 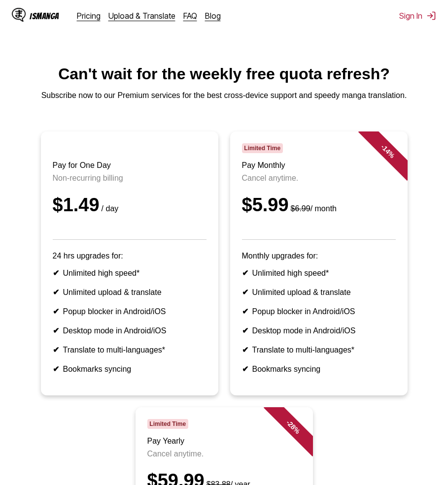 What do you see at coordinates (319, 165) in the screenshot?
I see `h3: Pay Monthly` at bounding box center [319, 165].